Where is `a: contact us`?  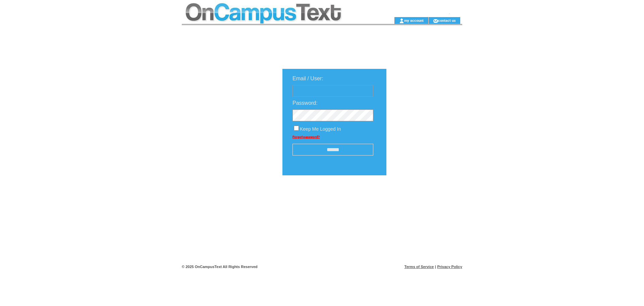 a: contact us is located at coordinates (447, 20).